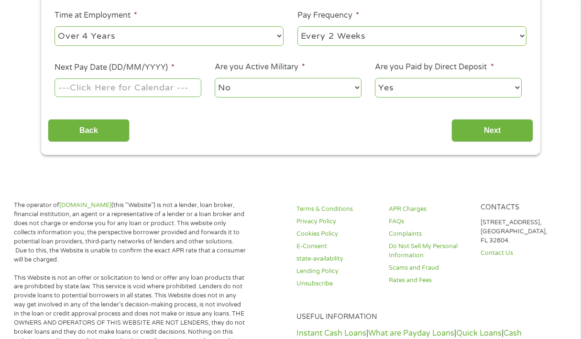 The image size is (581, 339). I want to click on input: ---Click Here for Calendar ---, so click(128, 88).